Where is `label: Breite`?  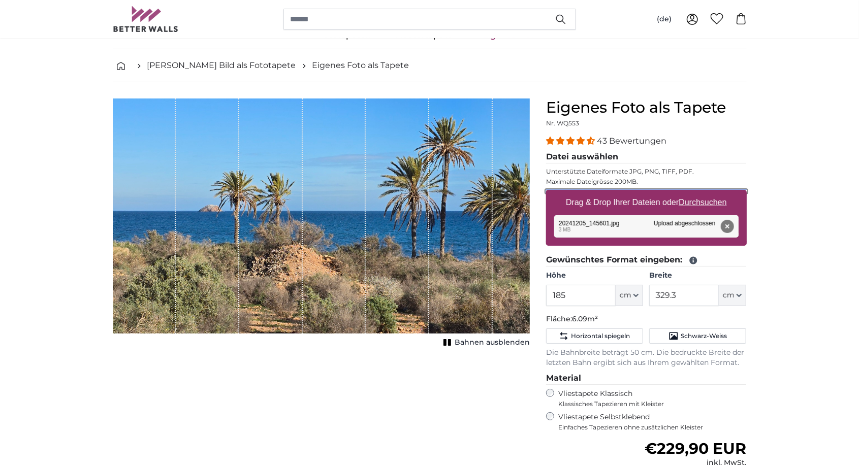 label: Breite is located at coordinates (698, 276).